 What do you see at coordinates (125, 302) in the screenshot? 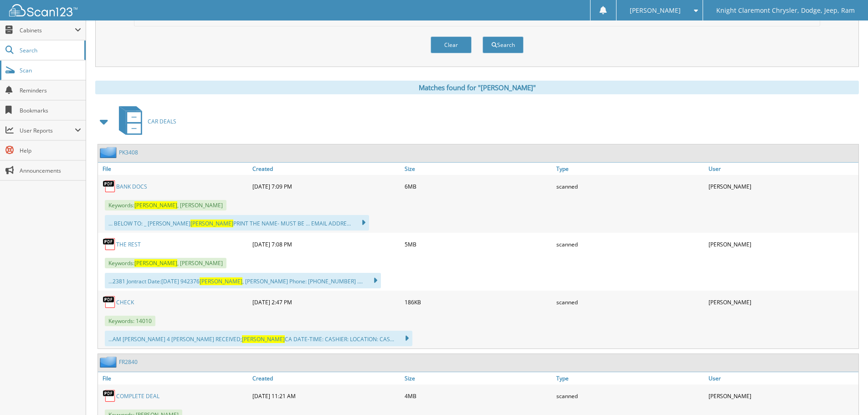
I see `a: CHECK` at bounding box center [125, 302].